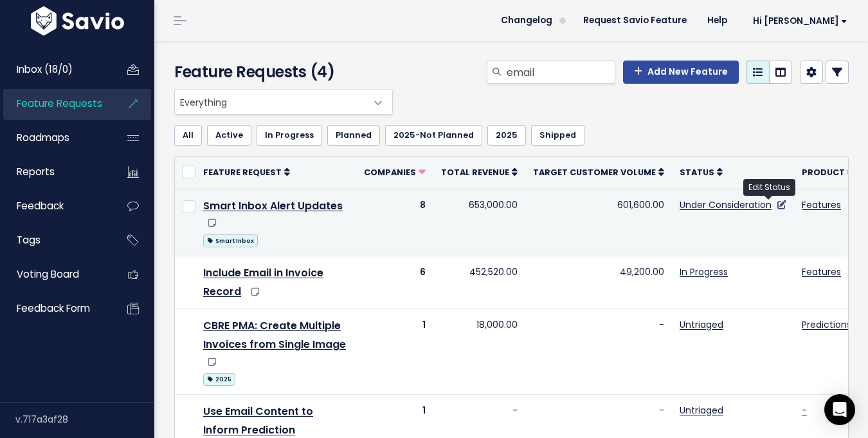 The width and height of the screenshot is (868, 438). I want to click on input: Search features..., so click(560, 72).